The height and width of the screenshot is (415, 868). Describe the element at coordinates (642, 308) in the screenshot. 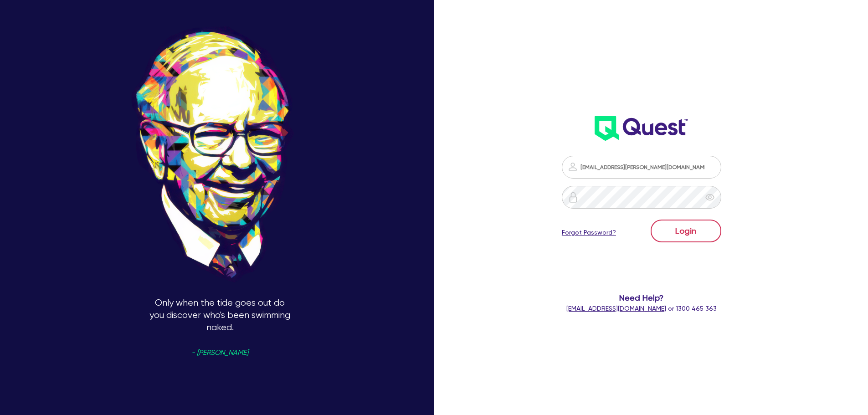

I see `span: or 1300 465 363` at that location.